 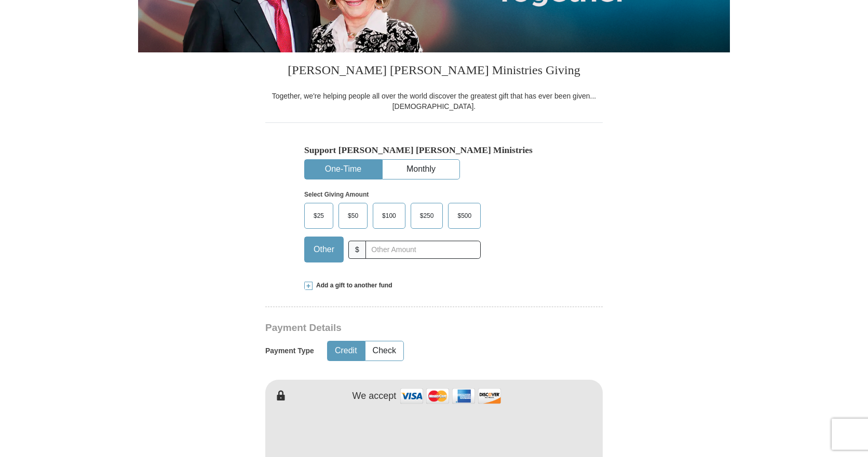 What do you see at coordinates (398, 328) in the screenshot?
I see `h3: Payment Details` at bounding box center [398, 328].